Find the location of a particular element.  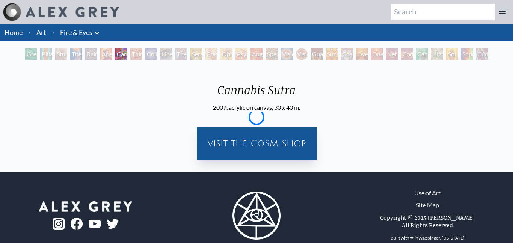

div: Cannafist is located at coordinates (422, 54).